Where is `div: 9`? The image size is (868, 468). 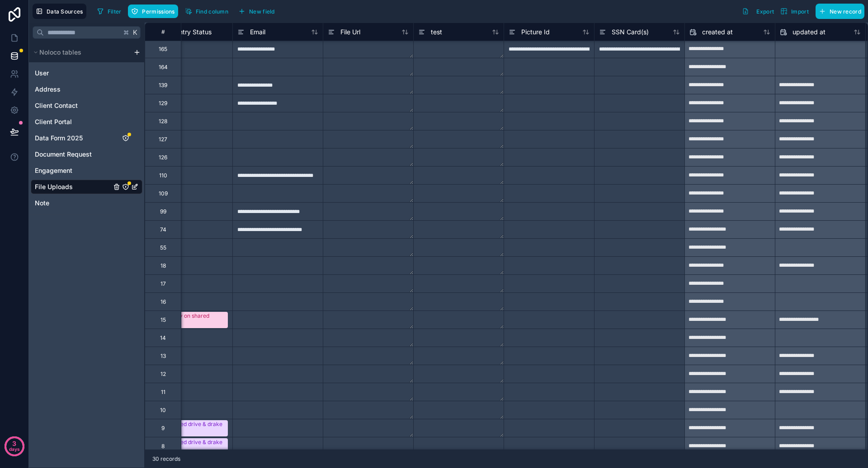
div: 9 is located at coordinates (163, 429).